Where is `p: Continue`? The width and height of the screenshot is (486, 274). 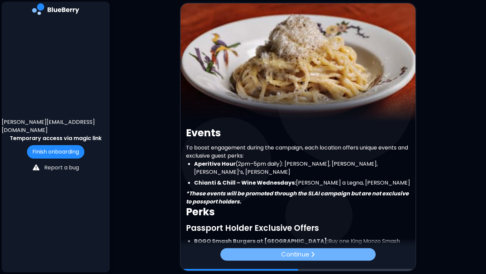
p: Continue is located at coordinates (295, 255).